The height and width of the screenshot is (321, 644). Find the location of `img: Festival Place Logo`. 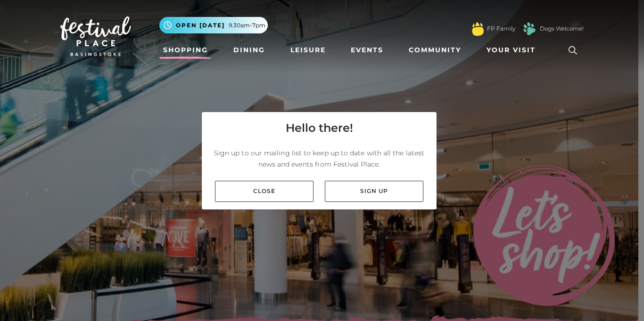

img: Festival Place Logo is located at coordinates (96, 36).